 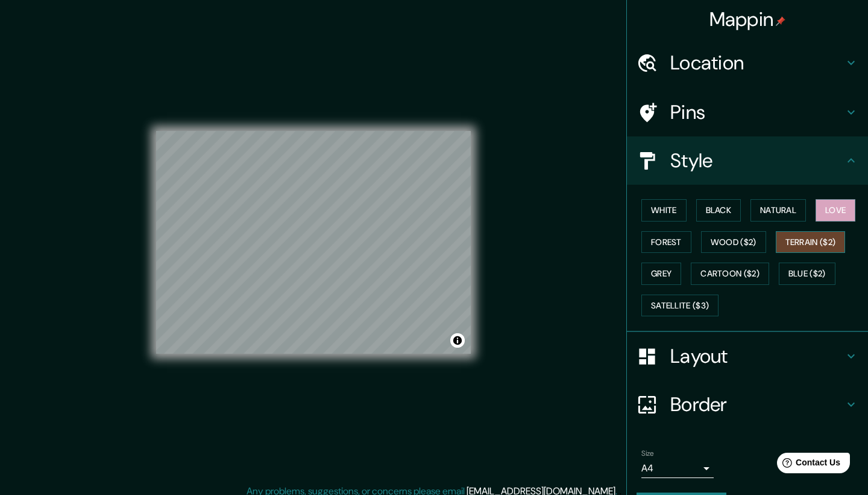 I want to click on h4: Style, so click(x=757, y=161).